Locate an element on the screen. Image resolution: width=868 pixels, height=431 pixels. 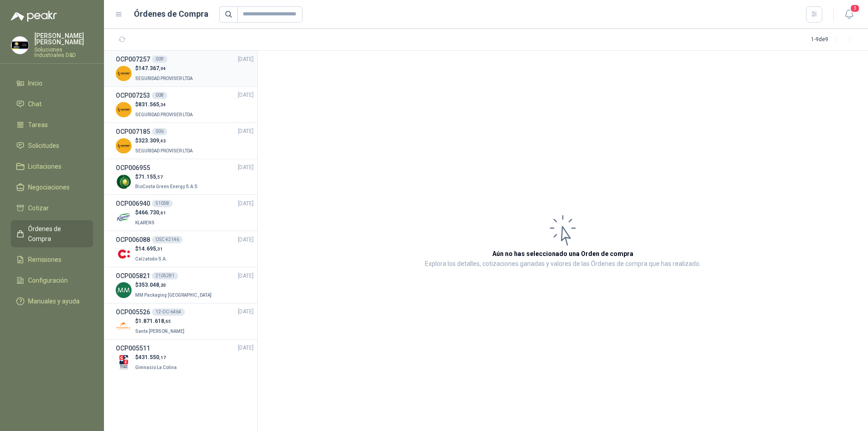
span: 431.550 is located at coordinates (152, 357).